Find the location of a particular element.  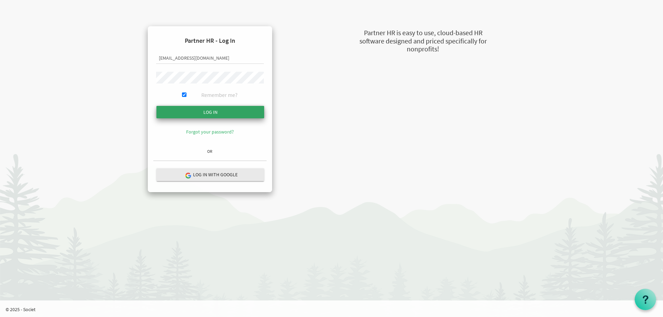

h4: Partner HR - Log In is located at coordinates (210, 41).